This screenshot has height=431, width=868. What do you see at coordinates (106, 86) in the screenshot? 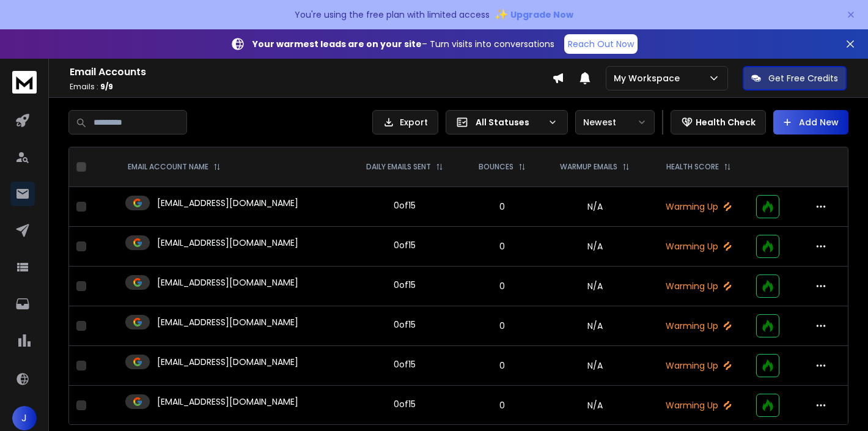
I see `span: 9 / 9` at bounding box center [106, 86].